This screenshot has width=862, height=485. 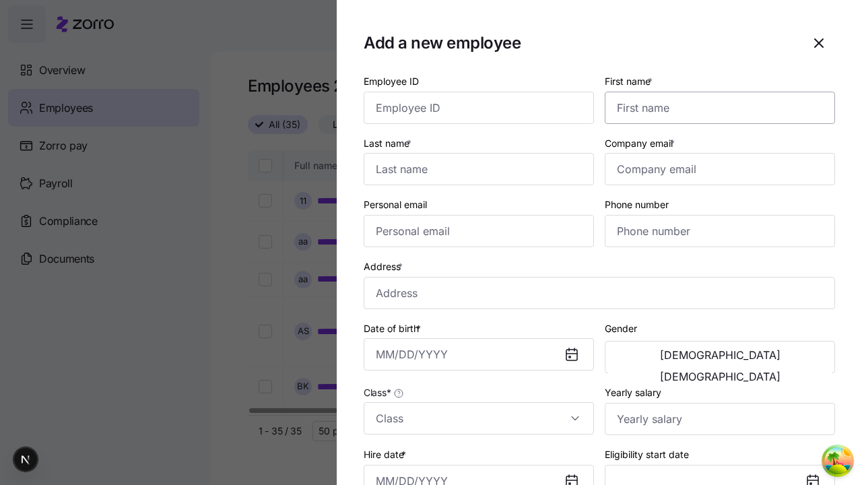 What do you see at coordinates (636, 205) in the screenshot?
I see `label: Phone number` at bounding box center [636, 205].